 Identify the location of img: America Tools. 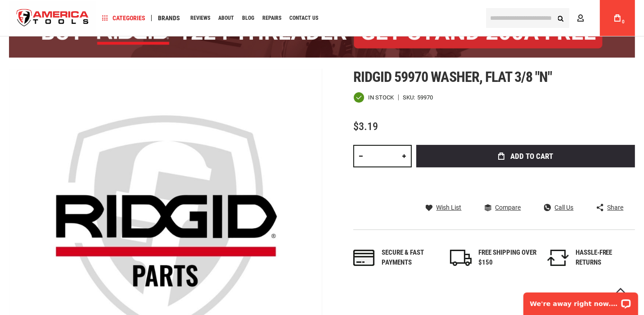
(53, 18).